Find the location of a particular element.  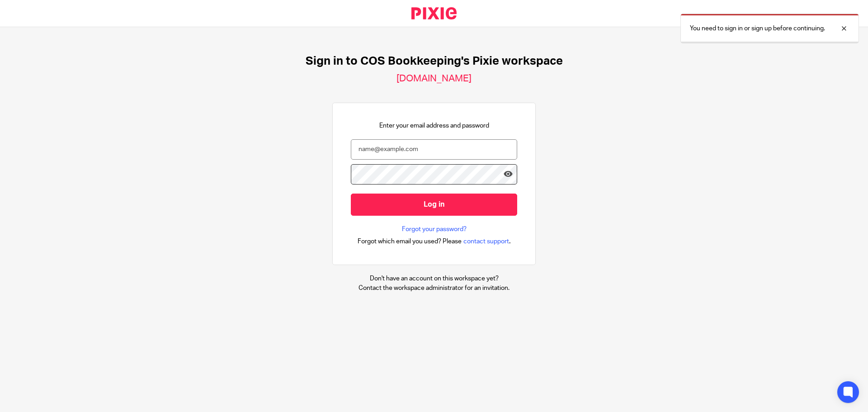

h1: Sign in to COS Bookkeeping's Pixie workspace is located at coordinates (434, 61).